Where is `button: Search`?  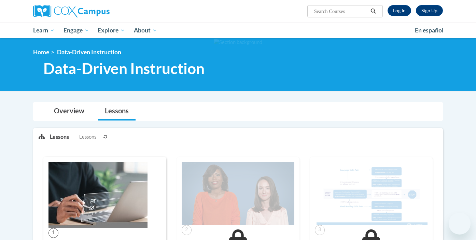
button: Search is located at coordinates (374, 11).